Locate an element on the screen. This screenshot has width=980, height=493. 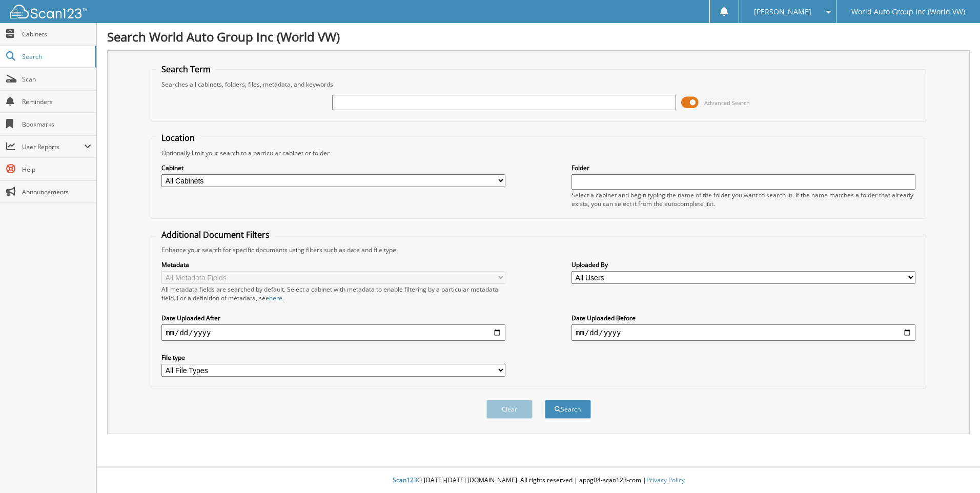
label: Date Uploaded After is located at coordinates (333, 318).